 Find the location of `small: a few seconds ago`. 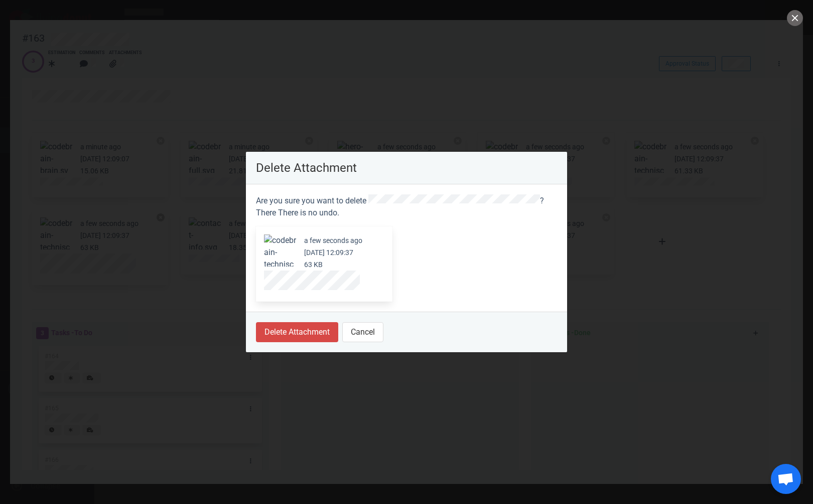

small: a few seconds ago is located at coordinates (333, 241).